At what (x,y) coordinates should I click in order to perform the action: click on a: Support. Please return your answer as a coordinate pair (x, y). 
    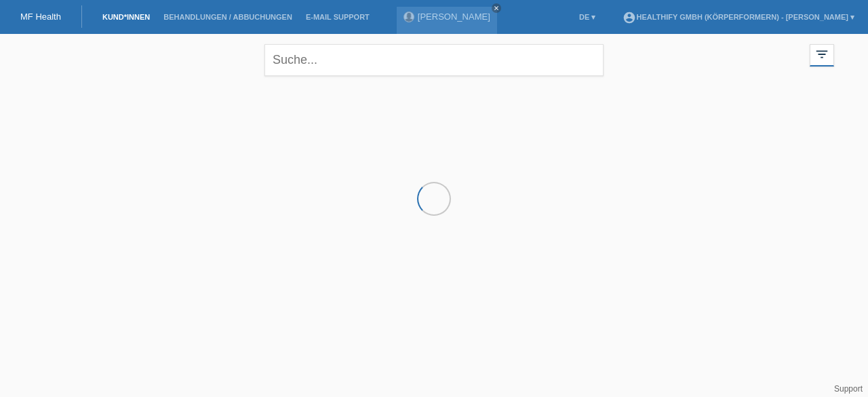
    Looking at the image, I should click on (848, 388).